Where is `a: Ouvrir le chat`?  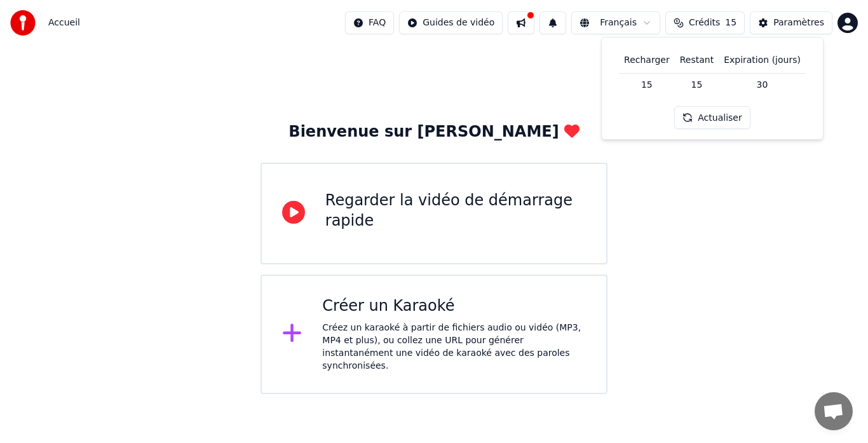 a: Ouvrir le chat is located at coordinates (834, 411).